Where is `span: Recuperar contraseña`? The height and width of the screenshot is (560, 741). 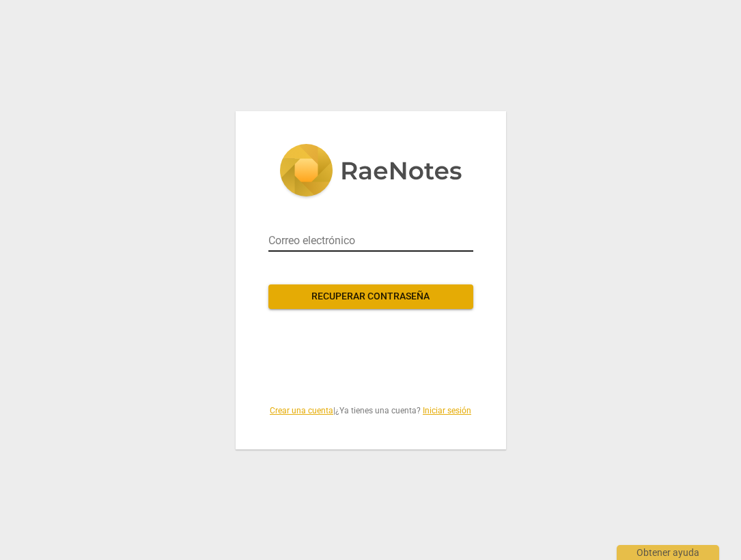 span: Recuperar contraseña is located at coordinates (371, 297).